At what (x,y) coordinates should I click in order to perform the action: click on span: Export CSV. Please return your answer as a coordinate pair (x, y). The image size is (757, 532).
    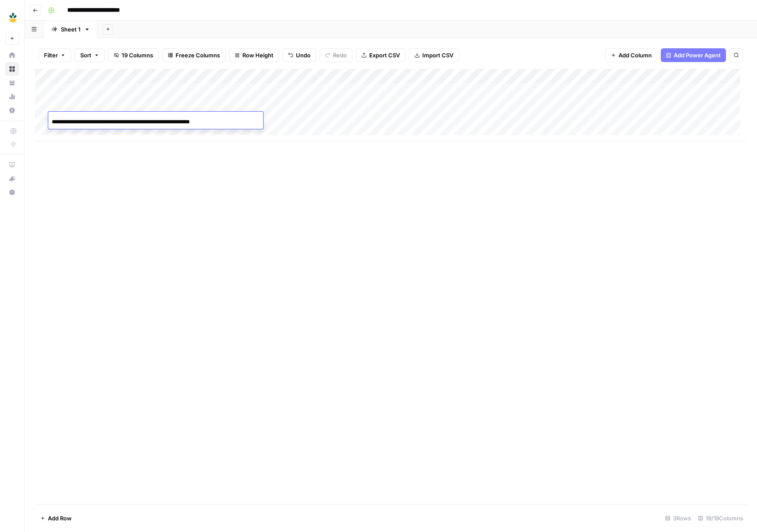
    Looking at the image, I should click on (385, 55).